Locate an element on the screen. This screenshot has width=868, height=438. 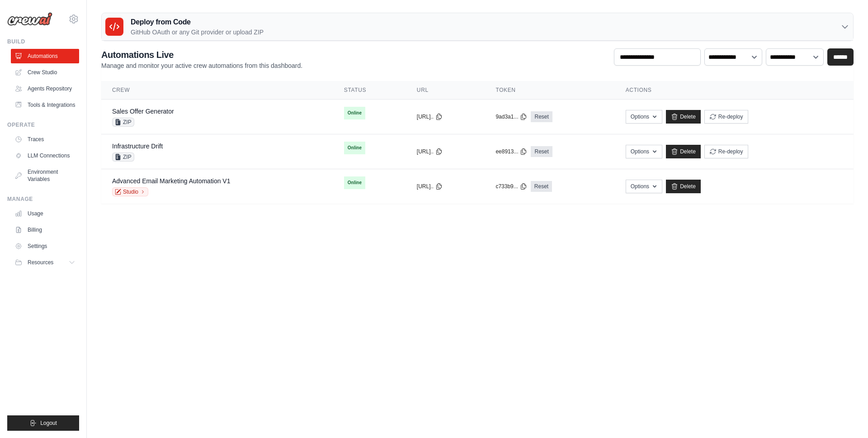
a: Infrastructure Drift is located at coordinates (137, 146).